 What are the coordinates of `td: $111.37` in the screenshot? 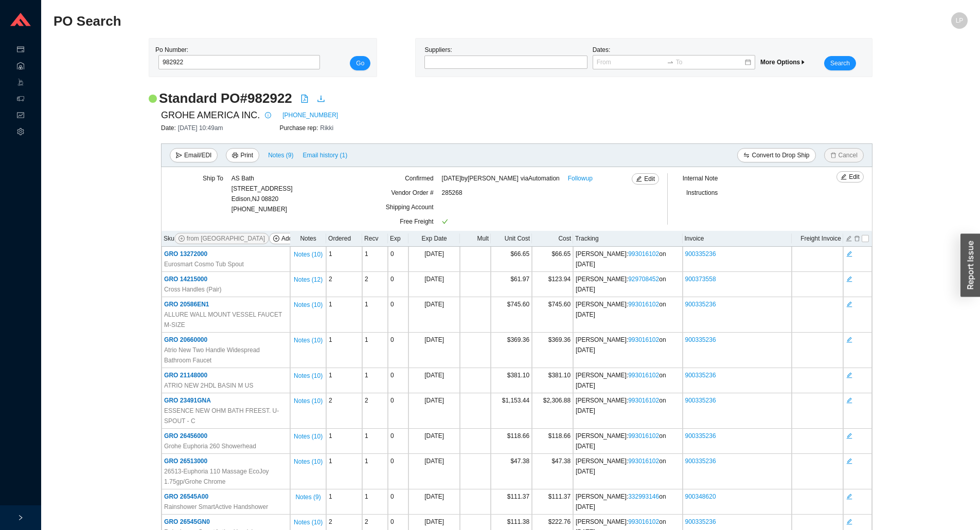 It's located at (511, 501).